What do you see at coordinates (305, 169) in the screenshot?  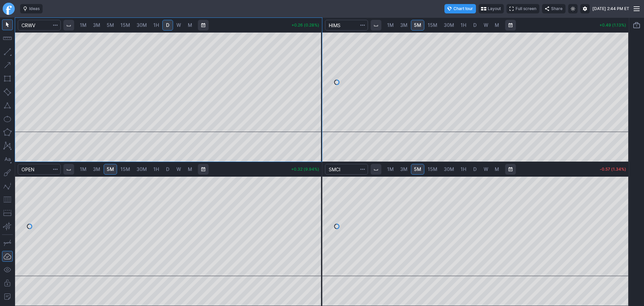 I see `p: +0.32 (9.94%)` at bounding box center [305, 169].